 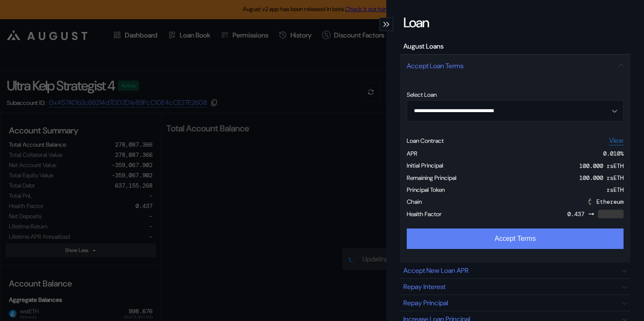 What do you see at coordinates (614, 154) in the screenshot?
I see `div: 0.010%` at bounding box center [614, 154].